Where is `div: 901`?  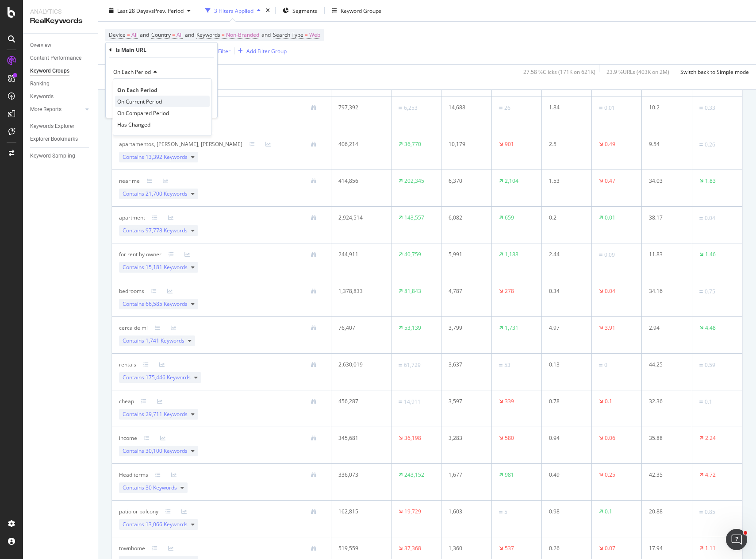 div: 901 is located at coordinates (509, 145).